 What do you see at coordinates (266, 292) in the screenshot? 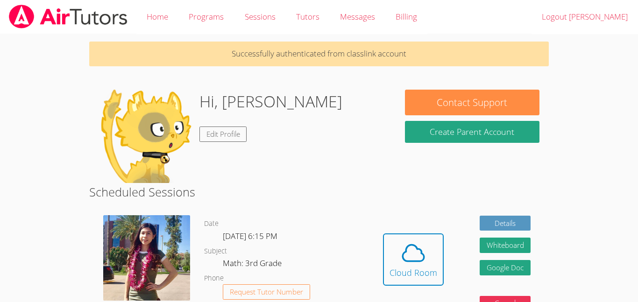
I see `span: Request Tutor Number` at bounding box center [266, 292].